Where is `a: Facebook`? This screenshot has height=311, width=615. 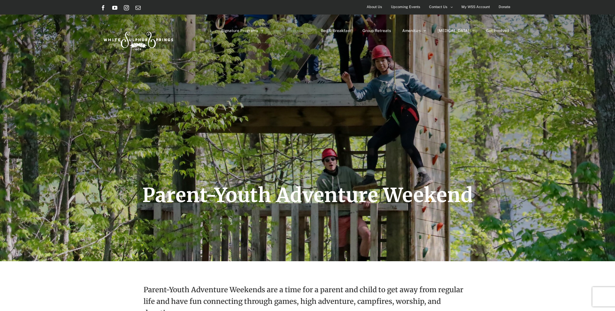
a: Facebook is located at coordinates (103, 8).